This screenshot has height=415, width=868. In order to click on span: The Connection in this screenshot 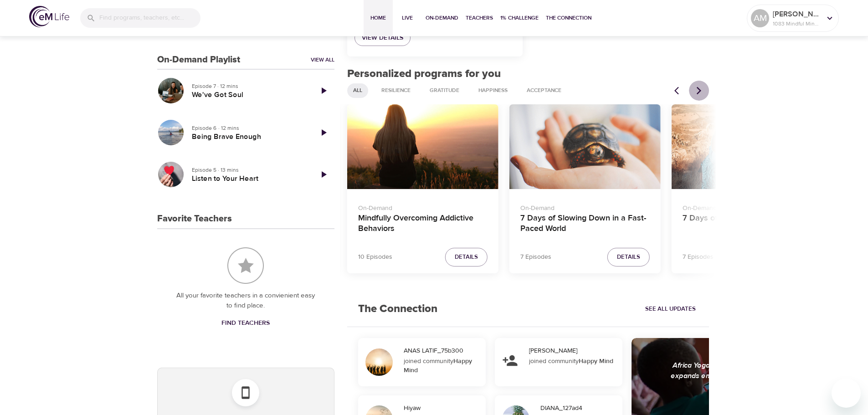, I will do `click(569, 18)`.